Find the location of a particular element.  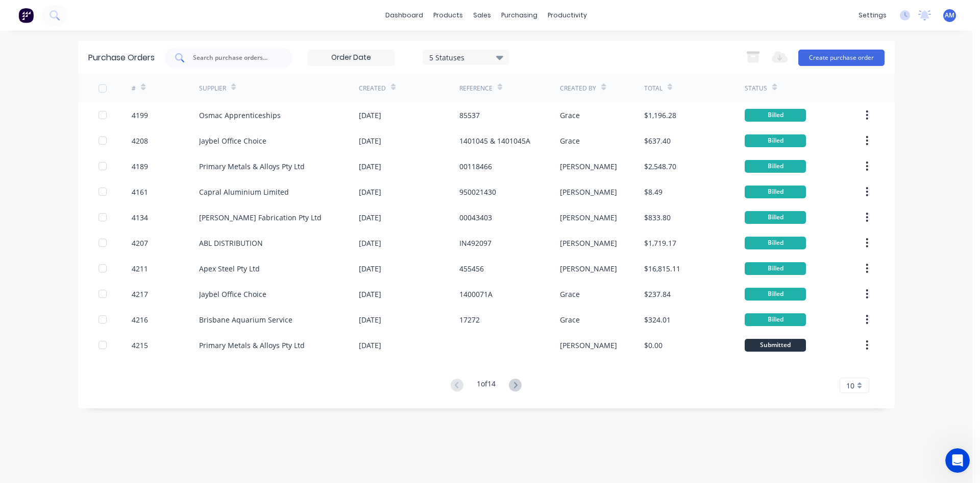

div: Brisbane Aquarium Service is located at coordinates (245, 320).